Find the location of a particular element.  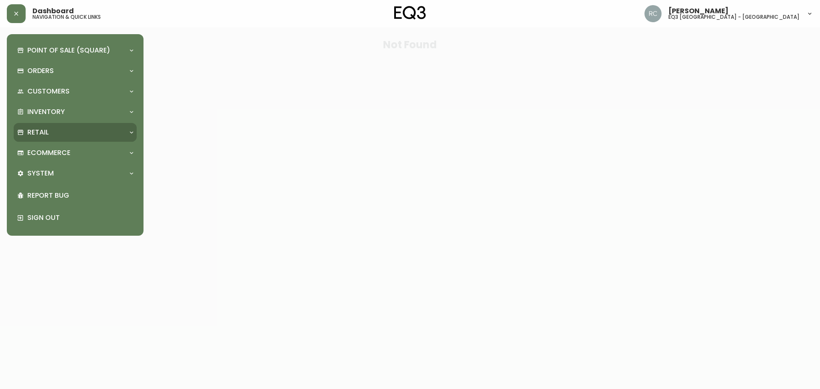

span: Dashboard is located at coordinates (53, 11).